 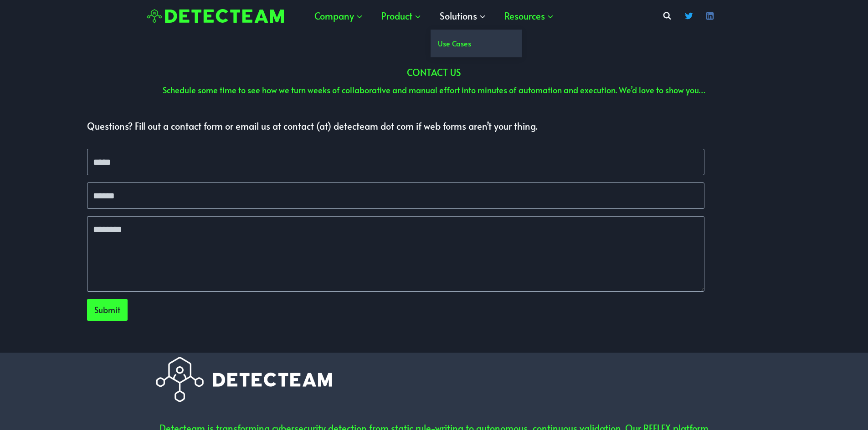 I want to click on img: Detecteam, so click(x=216, y=16).